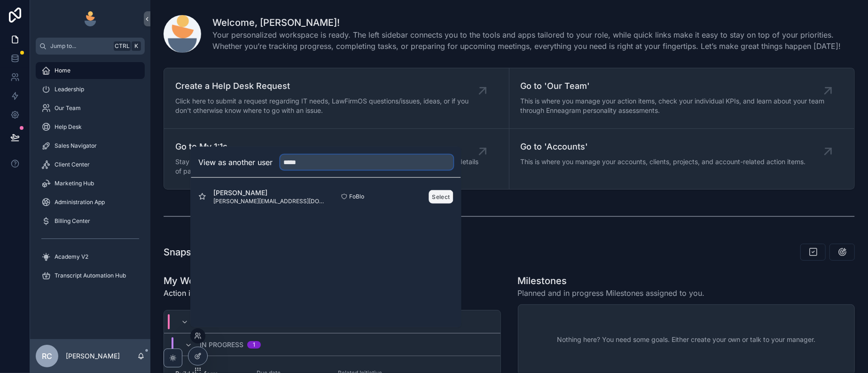  I want to click on span: Planned and in progress Milestones assigned to you., so click(611, 293).